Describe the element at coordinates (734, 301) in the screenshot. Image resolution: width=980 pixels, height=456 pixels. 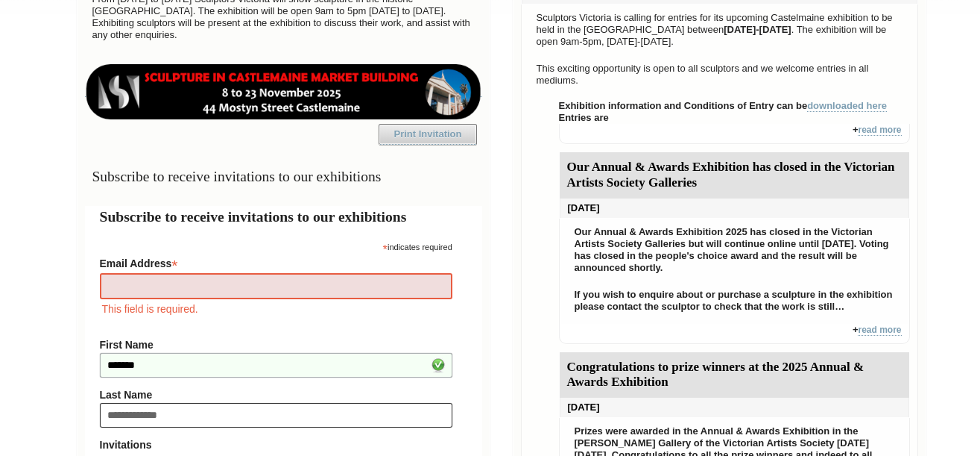
I see `p: If you wish to enquire about or purchase a sculpture in the exhibition please contact the sculpto...` at that location.